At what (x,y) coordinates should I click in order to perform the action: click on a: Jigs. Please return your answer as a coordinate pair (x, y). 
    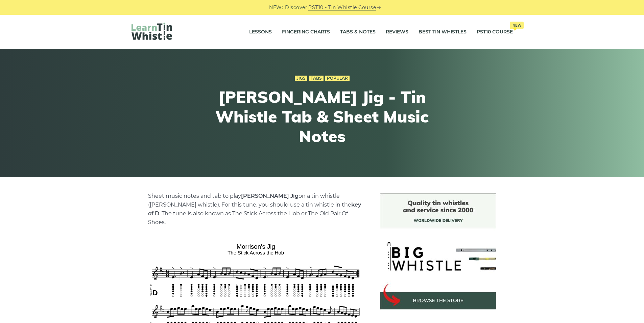
    Looking at the image, I should click on (300, 78).